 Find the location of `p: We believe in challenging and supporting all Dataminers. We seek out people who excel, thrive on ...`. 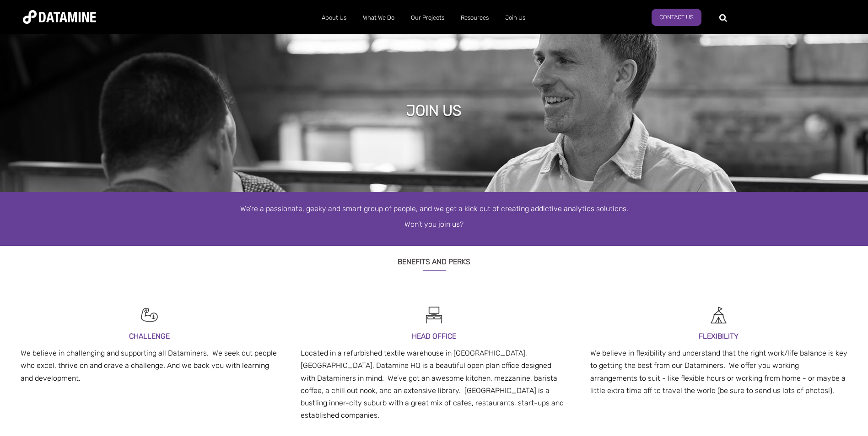

p: We believe in challenging and supporting all Dataminers. We seek out people who excel, thrive on ... is located at coordinates (149, 366).